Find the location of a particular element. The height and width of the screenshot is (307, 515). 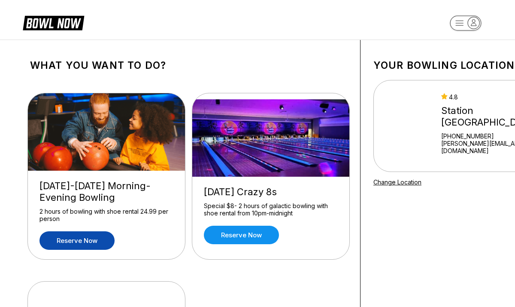

div: 2 hours of bowling with shoe rental 24.99 per person is located at coordinates (106, 215).